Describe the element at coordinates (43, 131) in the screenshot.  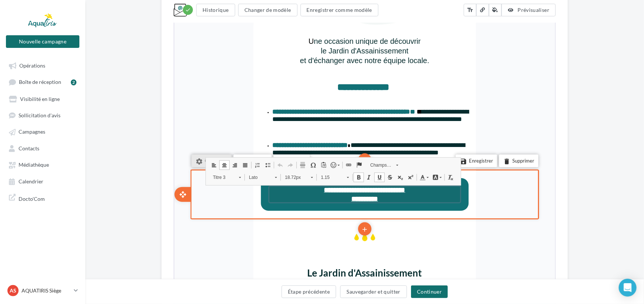
I see `a: Campagnes` at that location.